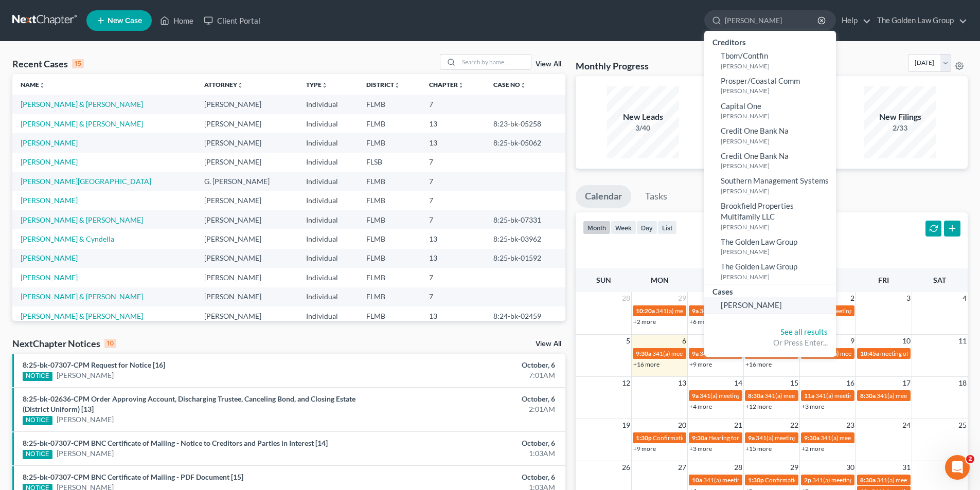 This screenshot has width=980, height=490. Describe the element at coordinates (869, 353) in the screenshot. I see `span: 10:45a` at that location.